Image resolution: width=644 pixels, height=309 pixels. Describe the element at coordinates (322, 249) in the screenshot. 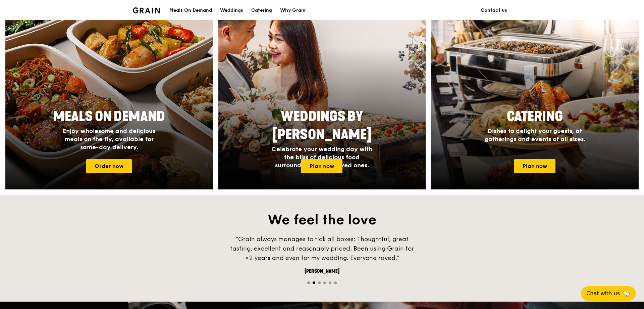

I see `div: "Grain always manages to tick all boxes: Thoughtful, great tasting, excellent and reasonably pric...` at that location.